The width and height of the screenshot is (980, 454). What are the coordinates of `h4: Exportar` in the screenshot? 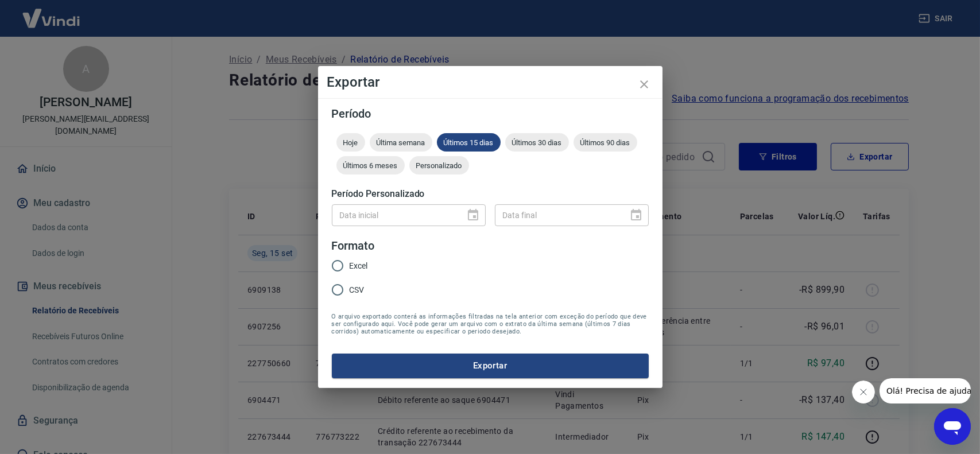 It's located at (490, 82).